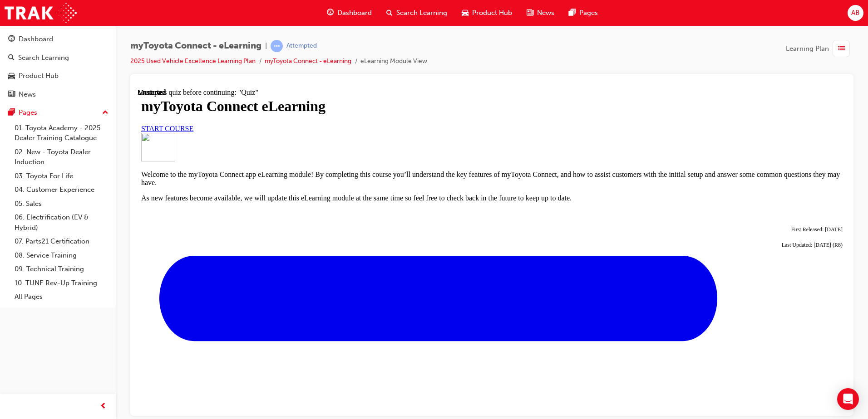  Describe the element at coordinates (61, 242) in the screenshot. I see `a: 07. Parts21 Certification` at that location.